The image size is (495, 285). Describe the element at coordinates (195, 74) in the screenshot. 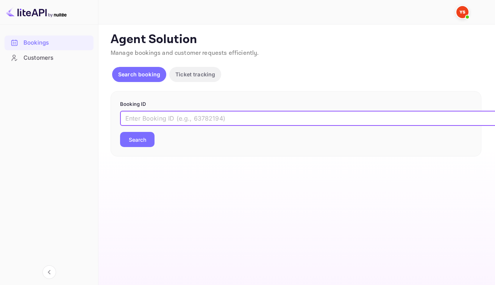

I see `p: Ticket tracking` at that location.